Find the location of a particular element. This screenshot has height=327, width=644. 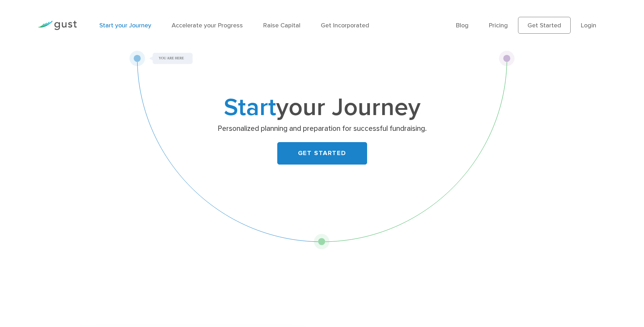

a: GET STARTED is located at coordinates (322, 154).